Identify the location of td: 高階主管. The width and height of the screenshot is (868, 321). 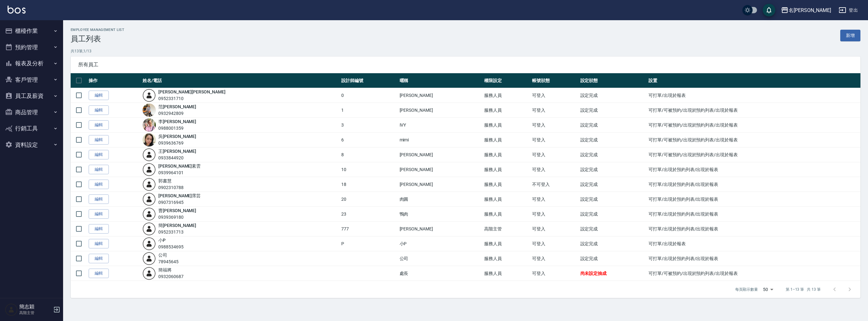
(507, 229).